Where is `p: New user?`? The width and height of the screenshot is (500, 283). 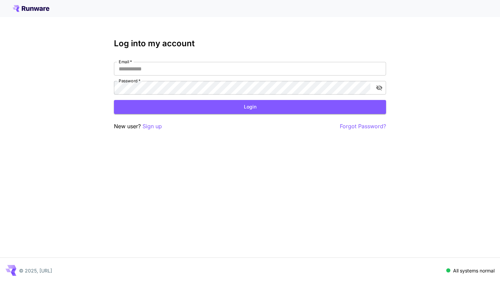 p: New user? is located at coordinates (138, 126).